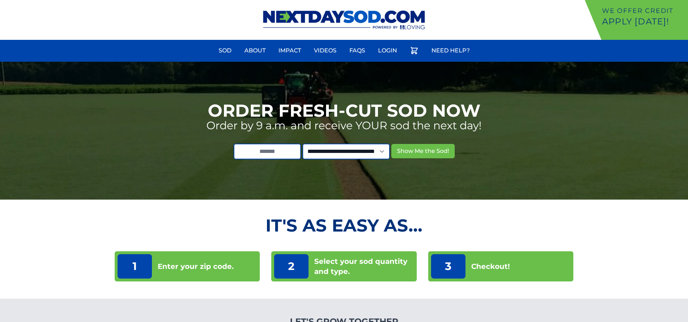 The image size is (688, 322). I want to click on a: Videos, so click(325, 51).